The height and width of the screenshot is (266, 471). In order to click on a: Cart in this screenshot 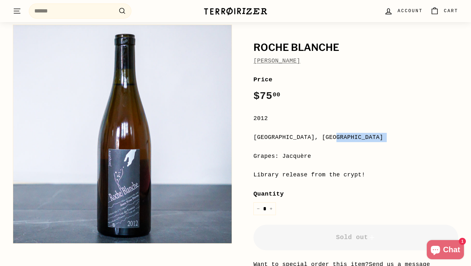, I will do `click(444, 11)`.